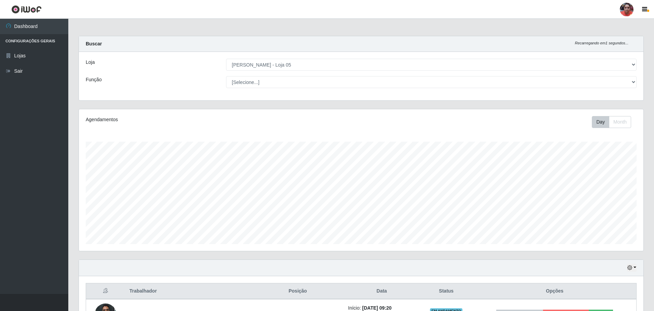  What do you see at coordinates (446, 291) in the screenshot?
I see `th: Status` at bounding box center [446, 291].